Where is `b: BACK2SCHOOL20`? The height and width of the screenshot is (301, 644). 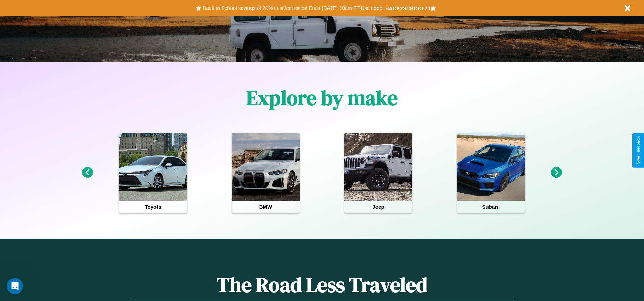
b: BACK2SCHOOL20 is located at coordinates (408, 8).